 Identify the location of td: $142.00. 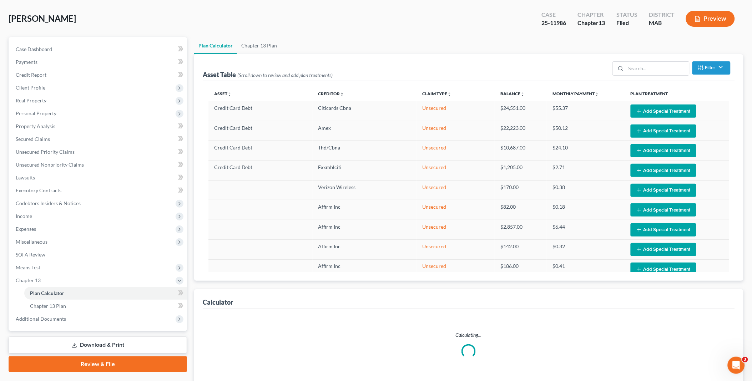
(520, 249).